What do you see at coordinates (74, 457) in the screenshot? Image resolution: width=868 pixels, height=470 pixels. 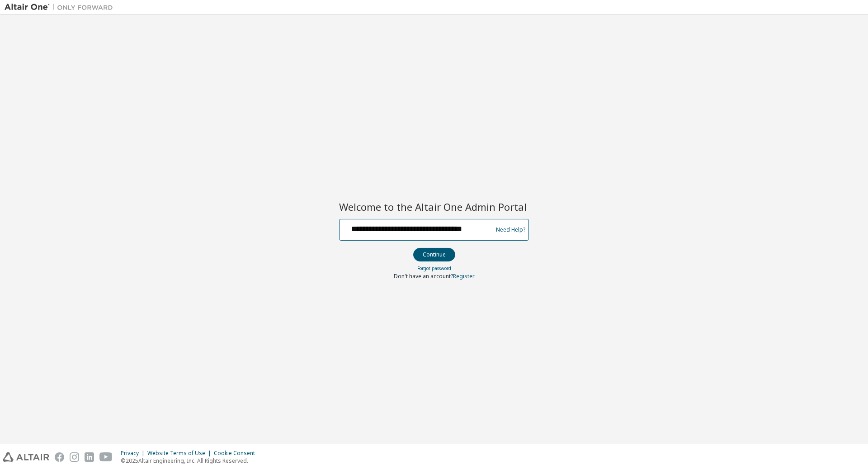 I see `img: instagram.svg` at bounding box center [74, 457].